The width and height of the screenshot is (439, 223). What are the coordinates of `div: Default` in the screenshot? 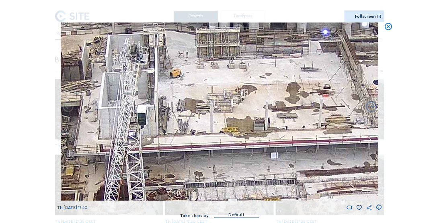 It's located at (236, 215).